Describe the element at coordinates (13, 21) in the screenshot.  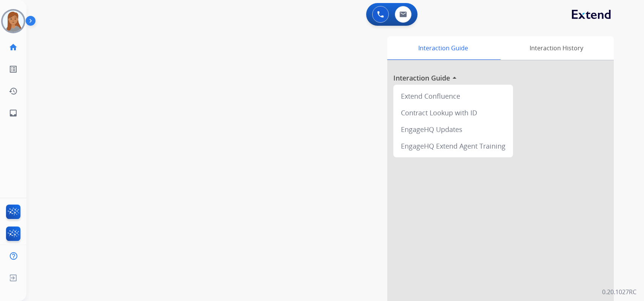
I see `img: avatar` at that location.